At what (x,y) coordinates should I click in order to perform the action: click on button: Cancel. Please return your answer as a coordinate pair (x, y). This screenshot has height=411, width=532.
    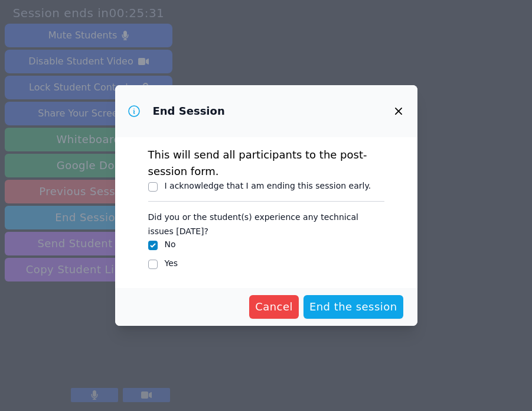
    Looking at the image, I should click on (274, 306).